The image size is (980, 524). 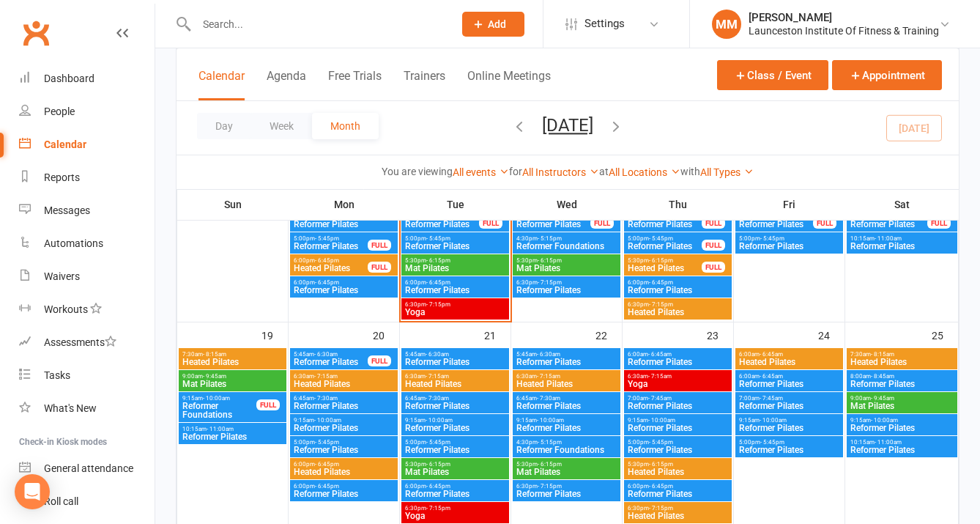 I want to click on th: Thu, so click(x=678, y=204).